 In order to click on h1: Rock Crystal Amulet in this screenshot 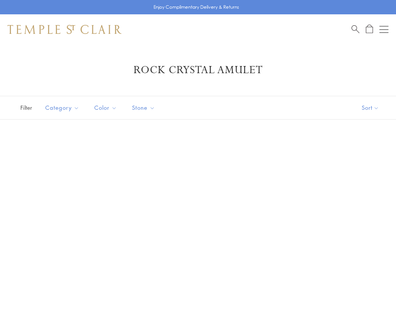, I will do `click(198, 70)`.